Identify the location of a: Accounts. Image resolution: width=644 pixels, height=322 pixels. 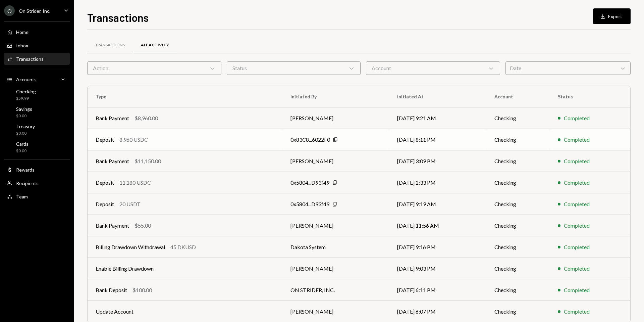
(37, 79).